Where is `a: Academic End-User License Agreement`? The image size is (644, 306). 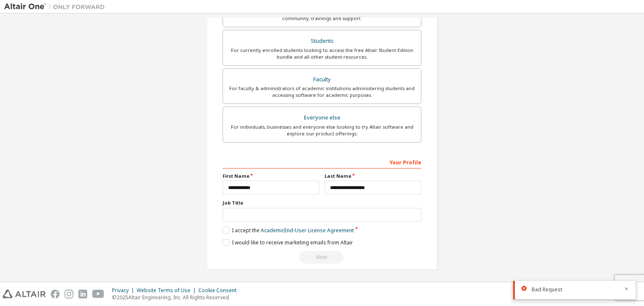
a: Academic End-User License Agreement is located at coordinates (307, 230).